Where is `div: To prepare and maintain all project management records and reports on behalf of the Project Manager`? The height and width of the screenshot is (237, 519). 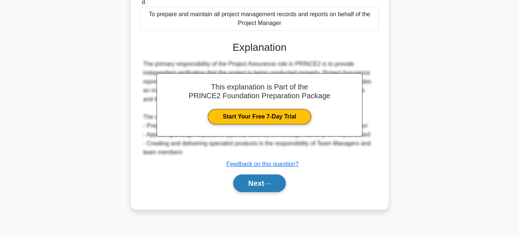 div: To prepare and maintain all project management records and reports on behalf of the Project Manager is located at coordinates (260, 19).